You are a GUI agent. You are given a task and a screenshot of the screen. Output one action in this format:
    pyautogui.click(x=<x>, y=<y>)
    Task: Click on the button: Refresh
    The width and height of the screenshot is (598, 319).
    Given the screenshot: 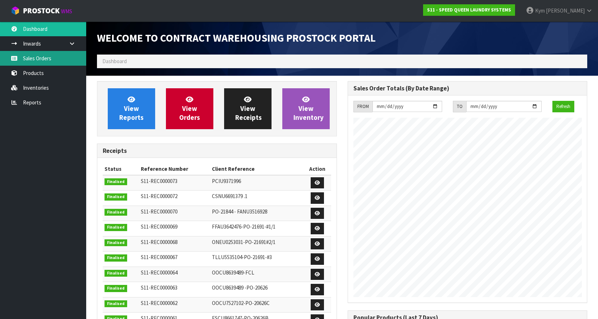 What is the action you would take?
    pyautogui.click(x=563, y=107)
    